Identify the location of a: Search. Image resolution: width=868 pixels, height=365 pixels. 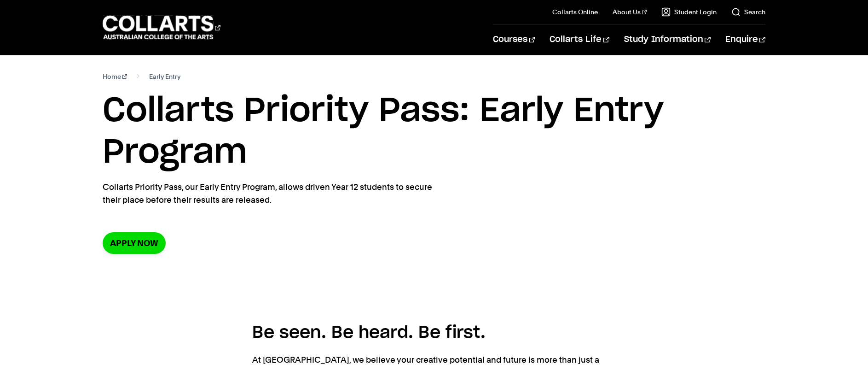
(748, 12).